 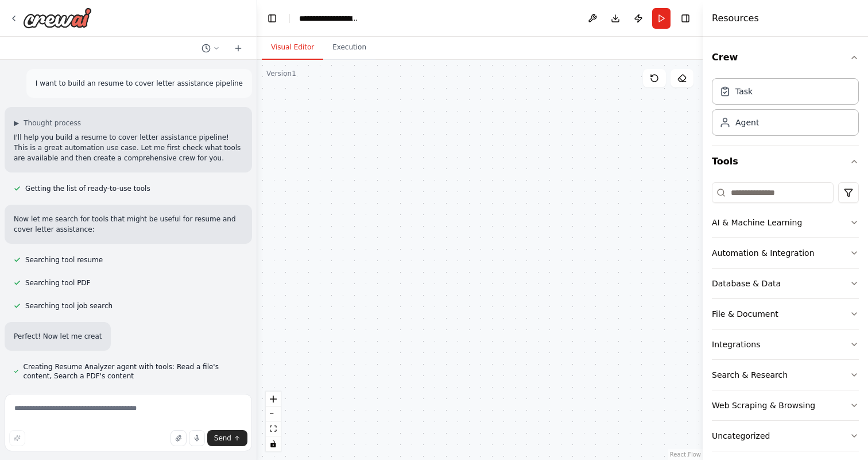 What do you see at coordinates (211, 48) in the screenshot?
I see `button: Switch to previous chat` at bounding box center [211, 48].